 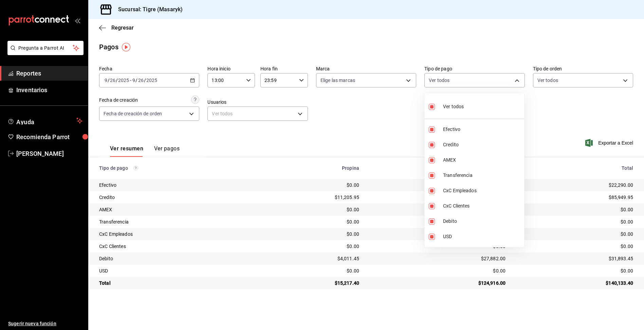 What do you see at coordinates (453, 107) in the screenshot?
I see `span: Ver todos` at bounding box center [453, 107].